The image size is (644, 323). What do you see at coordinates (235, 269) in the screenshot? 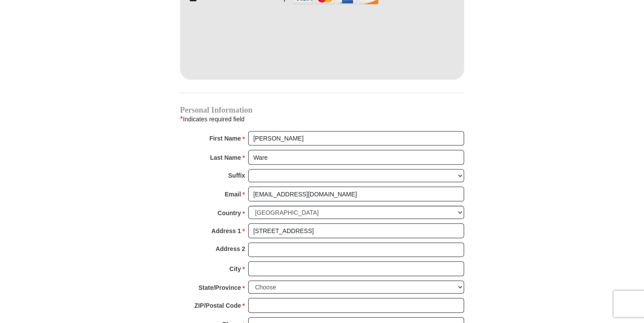
I see `strong: City` at bounding box center [235, 269].